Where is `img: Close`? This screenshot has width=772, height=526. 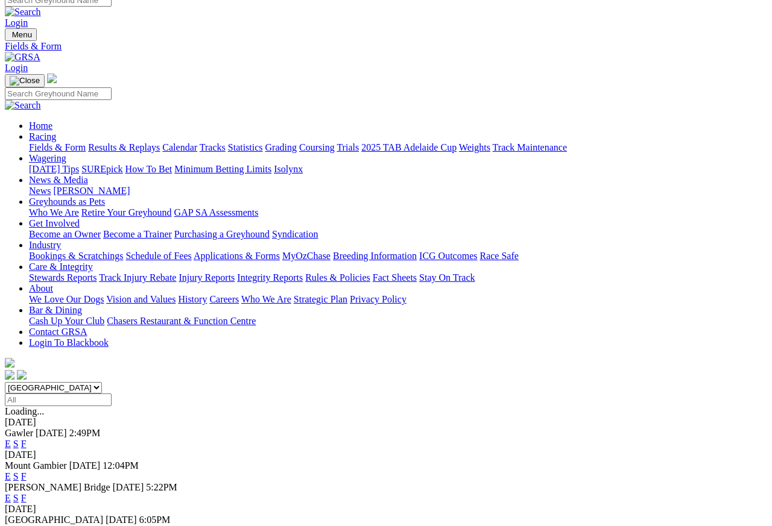 img: Close is located at coordinates (25, 81).